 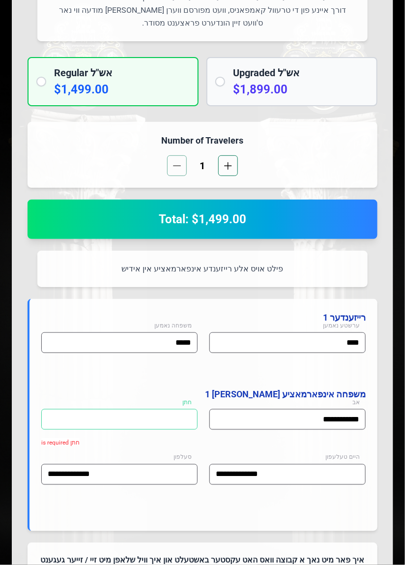 I want to click on h2: Regular אש"ל, so click(x=122, y=73).